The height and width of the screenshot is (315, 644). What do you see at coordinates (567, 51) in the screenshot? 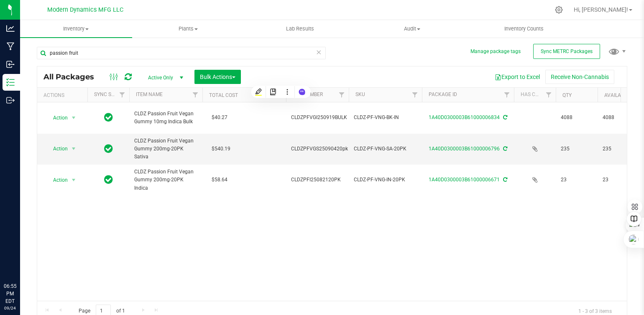
I see `button: Sync METRC Packages` at bounding box center [567, 51].